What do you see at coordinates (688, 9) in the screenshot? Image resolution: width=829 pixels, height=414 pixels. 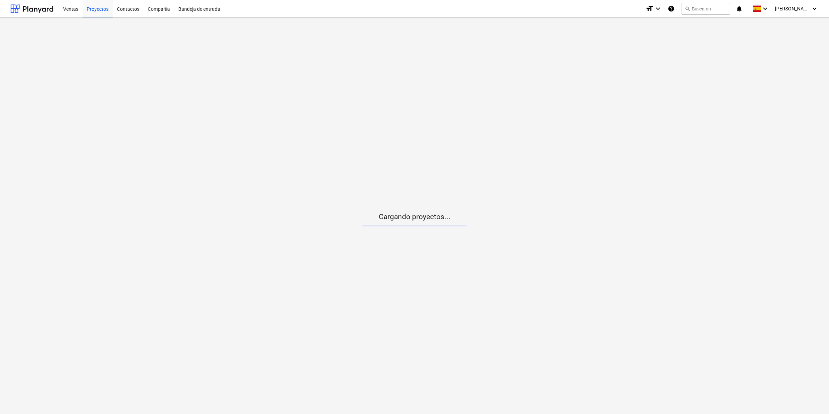 I see `span: search` at bounding box center [688, 9].